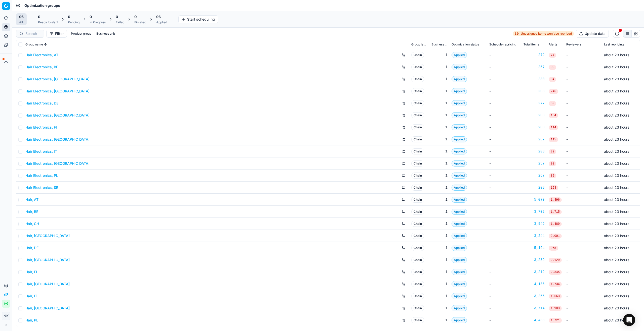 This screenshot has width=644, height=331. I want to click on a: Hair, DE, so click(32, 248).